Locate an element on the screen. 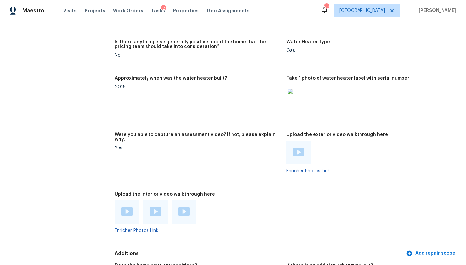 Image resolution: width=466 pixels, height=265 pixels. div: 2 is located at coordinates (164, 8).